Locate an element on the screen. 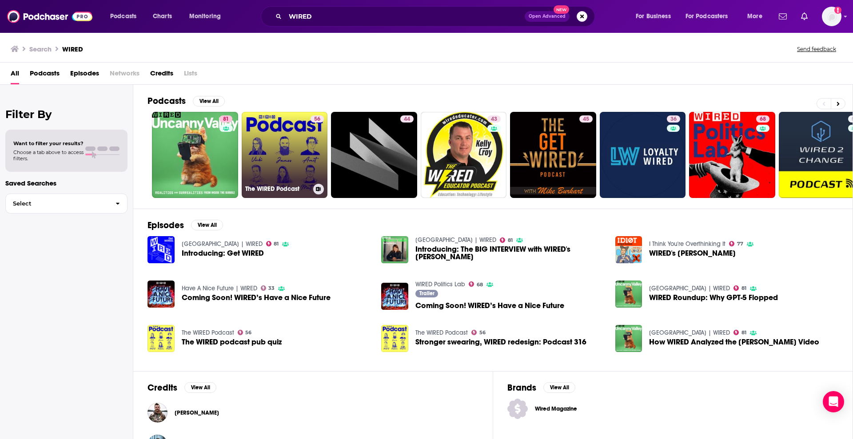 The width and height of the screenshot is (853, 439). span: Networks is located at coordinates (124, 75).